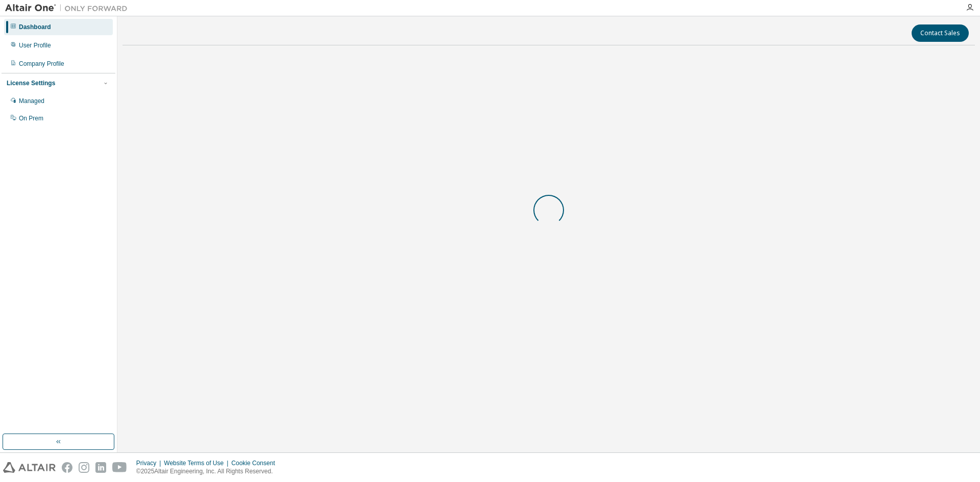  What do you see at coordinates (84, 467) in the screenshot?
I see `img: instagram.svg` at bounding box center [84, 467].